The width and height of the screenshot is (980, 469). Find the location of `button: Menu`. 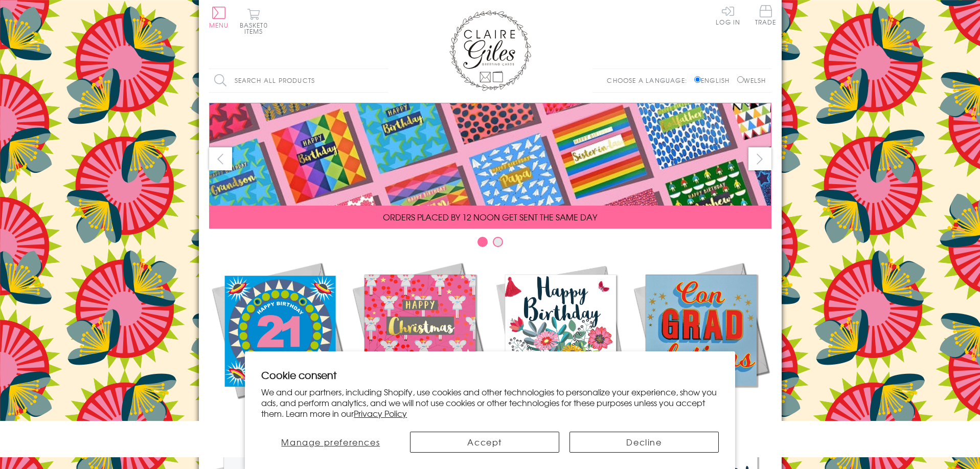

button: Menu is located at coordinates (219, 17).